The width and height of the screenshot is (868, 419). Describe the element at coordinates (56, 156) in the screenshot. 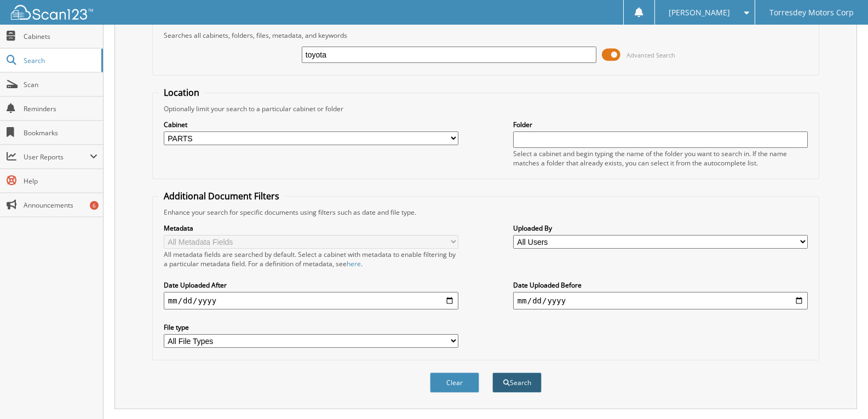

I see `span: User Reports` at that location.